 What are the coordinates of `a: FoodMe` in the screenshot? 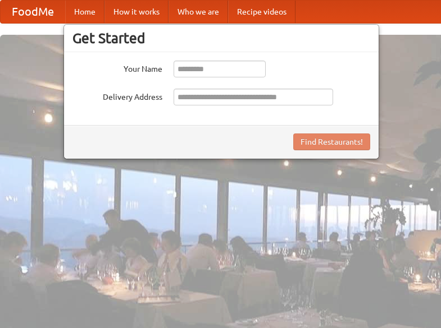 It's located at (33, 12).